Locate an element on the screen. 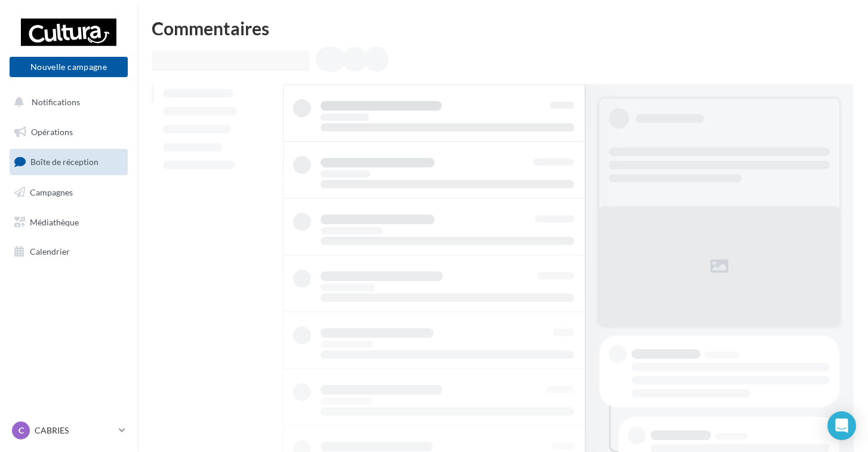  div: Commentaires is located at coordinates (503, 28).